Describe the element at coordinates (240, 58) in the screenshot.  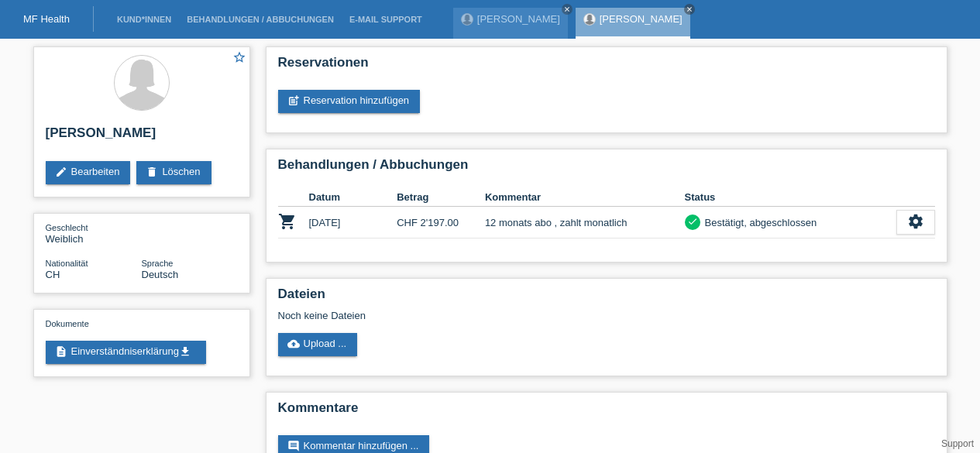
I see `i: star_border` at that location.